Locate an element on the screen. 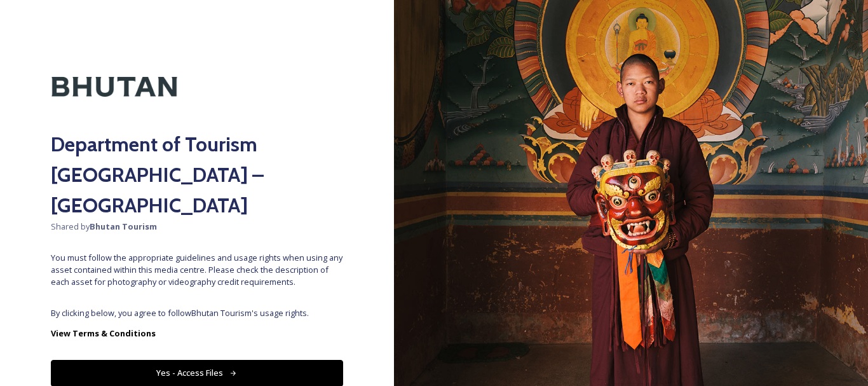 This screenshot has width=868, height=386. img: Kingdom-of-Bhutan-Logo.png is located at coordinates (115, 86).